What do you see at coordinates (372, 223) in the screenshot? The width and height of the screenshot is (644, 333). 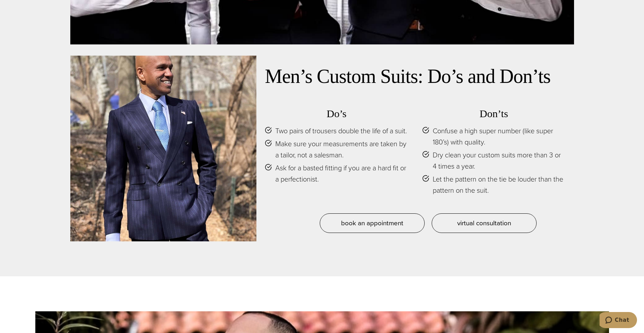 I see `a: book an appointment` at bounding box center [372, 223].